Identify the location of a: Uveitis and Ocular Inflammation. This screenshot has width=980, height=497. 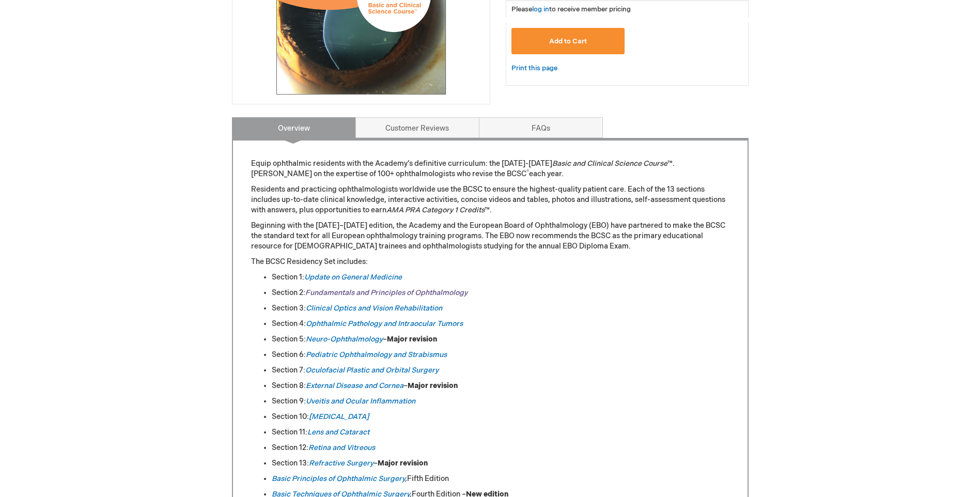
(361, 401).